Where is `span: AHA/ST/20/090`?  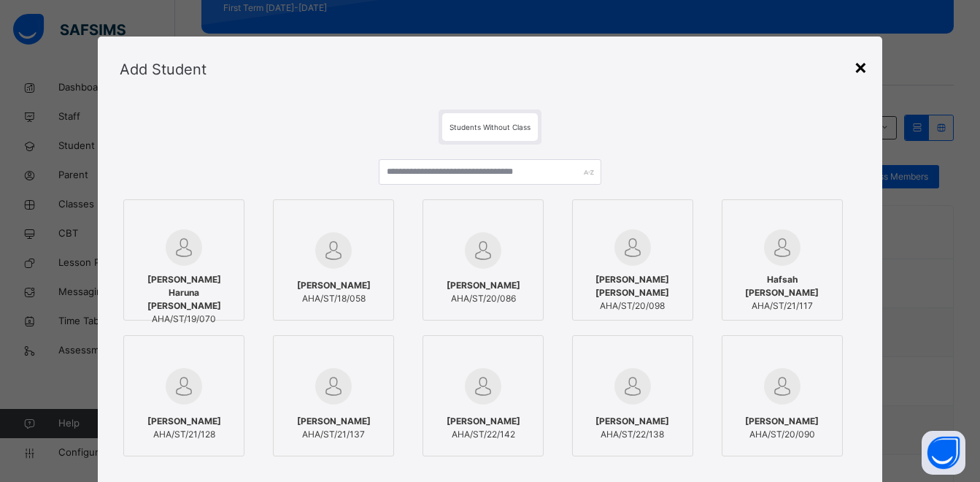
span: AHA/ST/20/090 is located at coordinates (782, 435).